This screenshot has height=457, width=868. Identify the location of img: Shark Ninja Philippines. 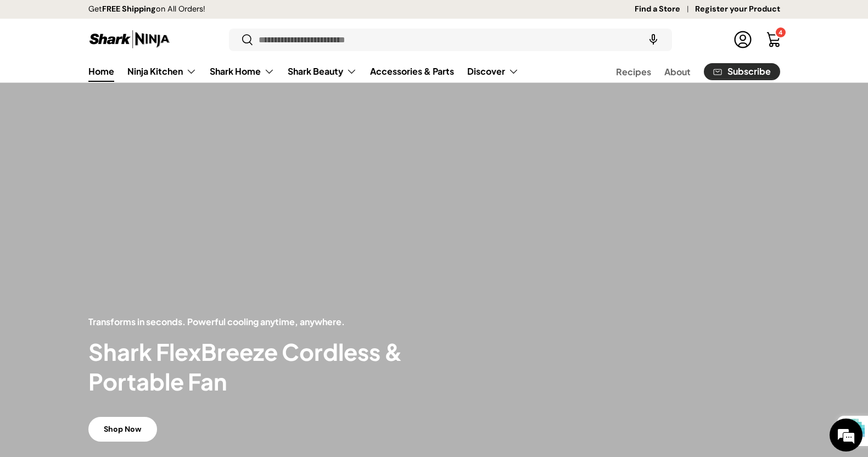
(129, 39).